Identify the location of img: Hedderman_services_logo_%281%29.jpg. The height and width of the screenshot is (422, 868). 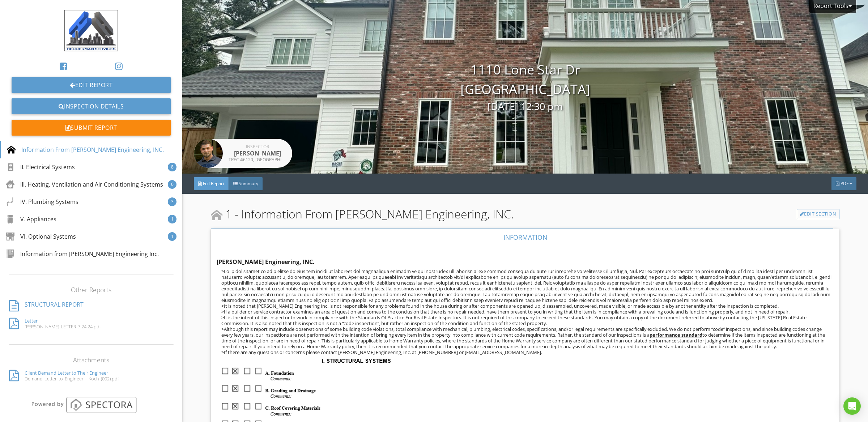
(91, 30).